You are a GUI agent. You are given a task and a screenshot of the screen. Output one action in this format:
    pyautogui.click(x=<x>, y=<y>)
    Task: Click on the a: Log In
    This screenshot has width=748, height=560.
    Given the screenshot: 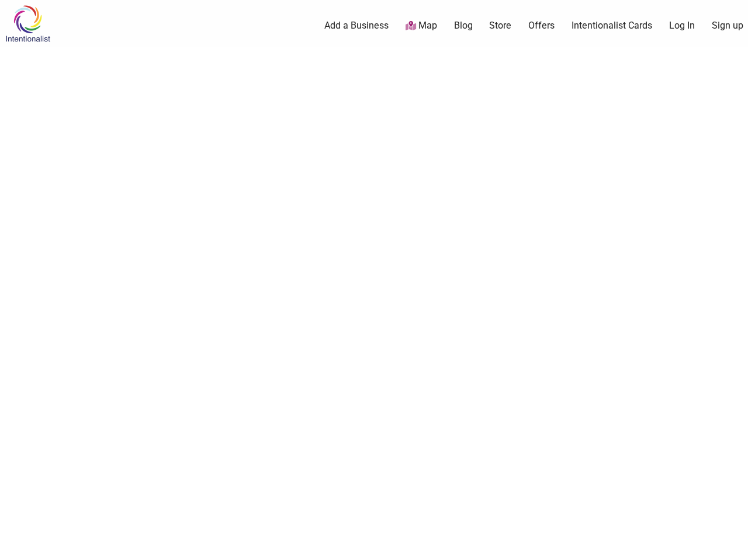 What is the action you would take?
    pyautogui.click(x=682, y=25)
    